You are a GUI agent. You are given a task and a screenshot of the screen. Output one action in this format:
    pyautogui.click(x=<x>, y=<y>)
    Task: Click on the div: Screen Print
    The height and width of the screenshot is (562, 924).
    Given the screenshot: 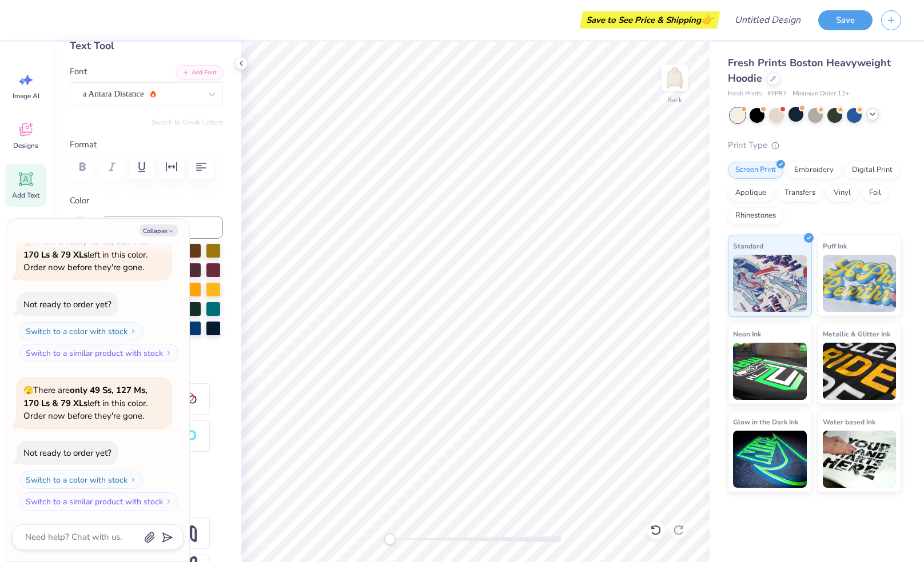 What is the action you would take?
    pyautogui.click(x=755, y=170)
    